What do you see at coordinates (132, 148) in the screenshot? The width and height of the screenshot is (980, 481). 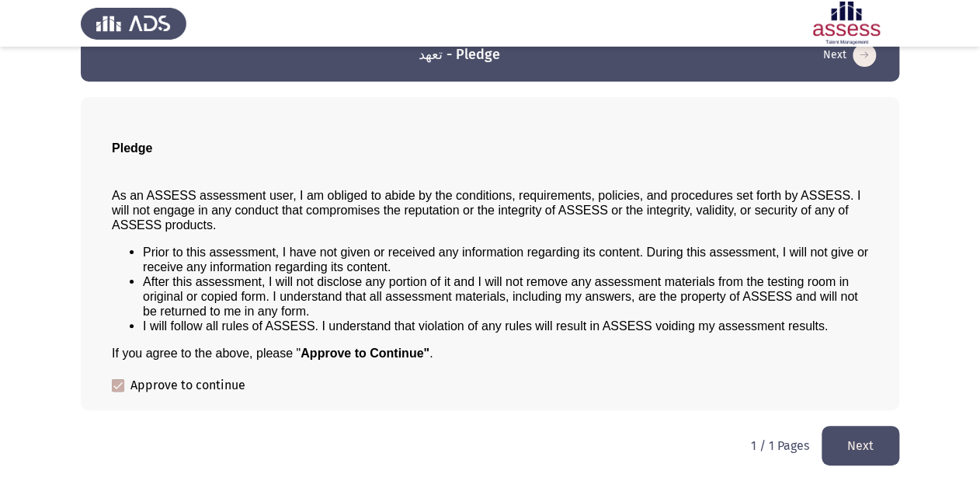 I see `span: Pledge` at bounding box center [132, 148].